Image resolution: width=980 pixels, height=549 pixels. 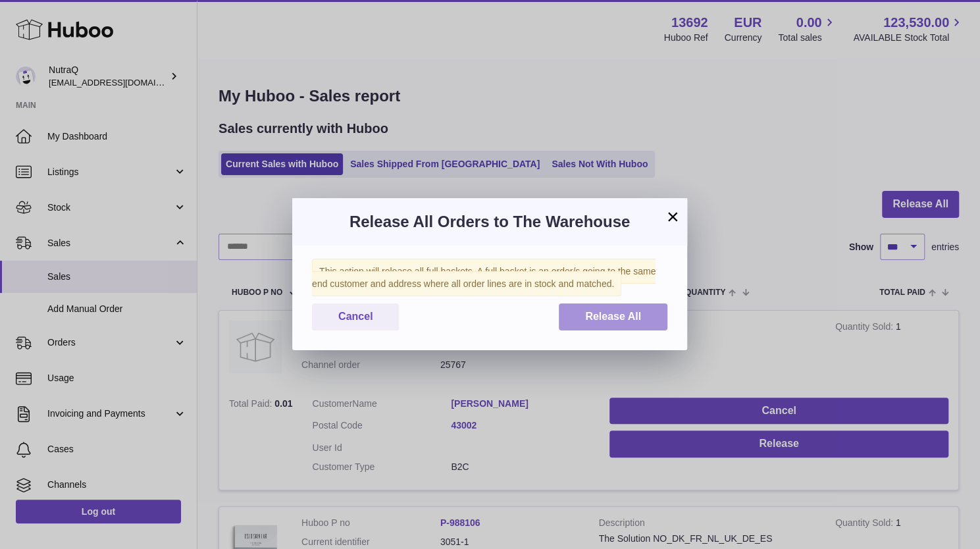 What do you see at coordinates (490, 222) in the screenshot?
I see `h3: Release All Orders to The Warehouse` at bounding box center [490, 222].